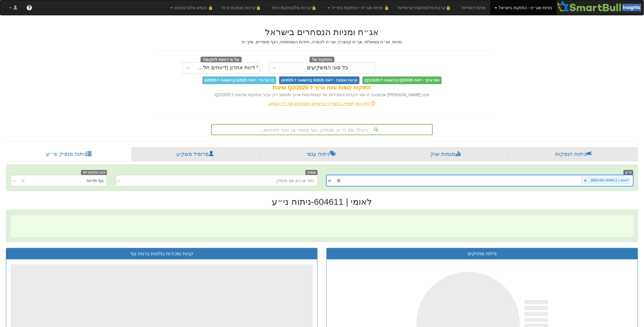 The image size is (644, 327). Describe the element at coordinates (600, 6) in the screenshot. I see `img: Smartbull` at that location.